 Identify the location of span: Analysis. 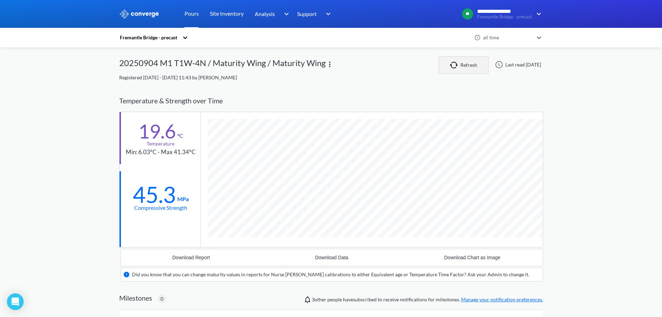
(265, 14).